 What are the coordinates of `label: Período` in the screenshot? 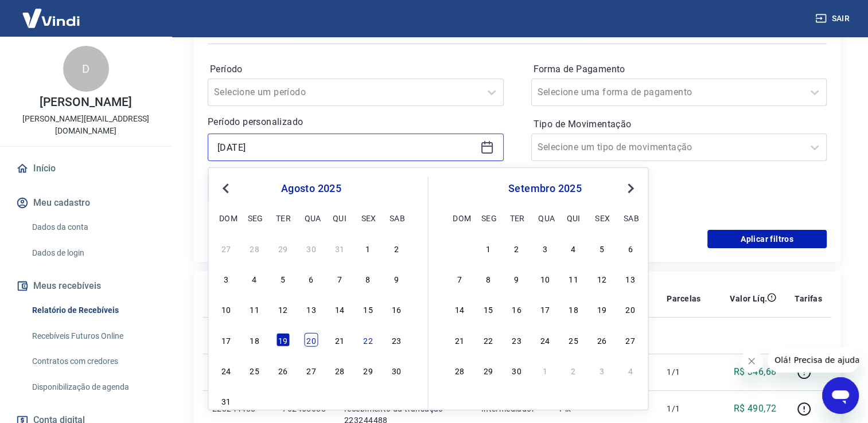 It's located at (356, 70).